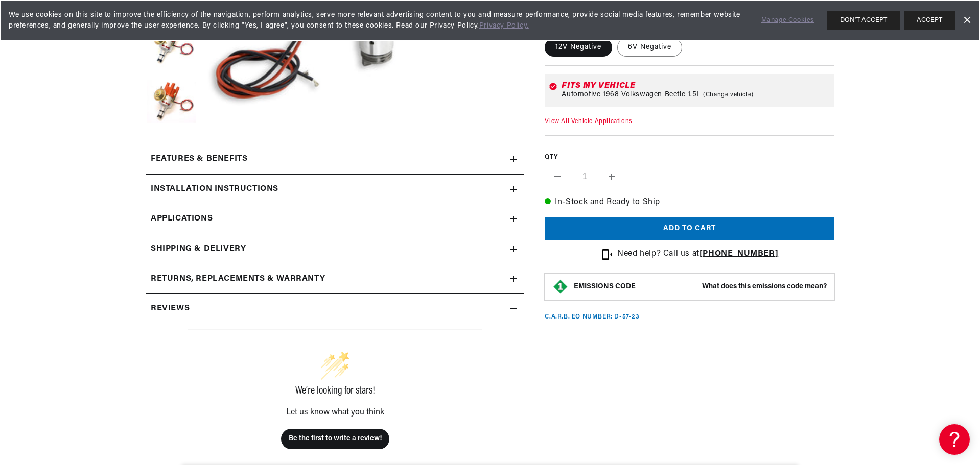 Image resolution: width=980 pixels, height=465 pixels. What do you see at coordinates (335, 219) in the screenshot?
I see `a: Applications` at bounding box center [335, 219].